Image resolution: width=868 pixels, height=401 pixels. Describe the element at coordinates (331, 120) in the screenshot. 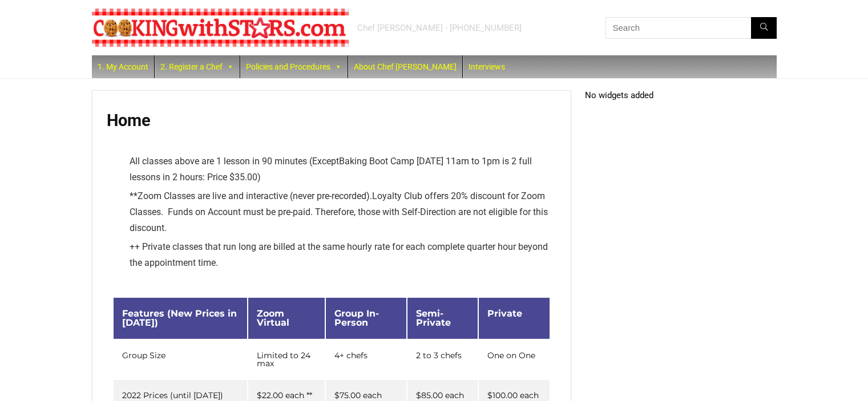

I see `h1: Home` at that location.